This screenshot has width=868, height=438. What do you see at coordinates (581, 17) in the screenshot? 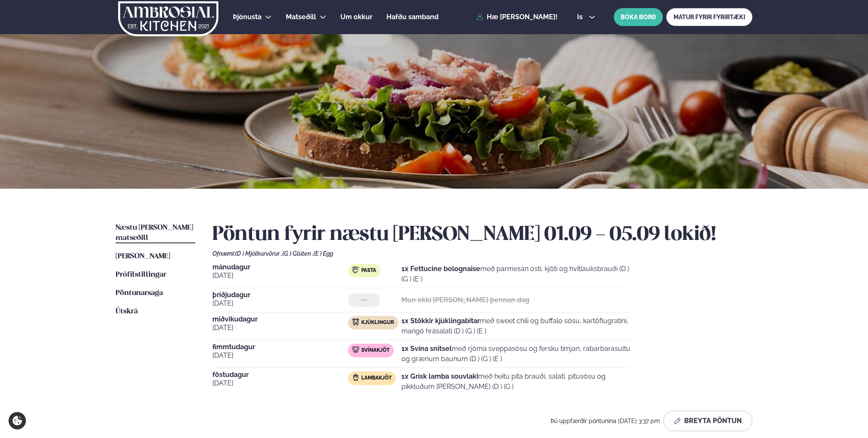
I see `span: is` at bounding box center [581, 17].